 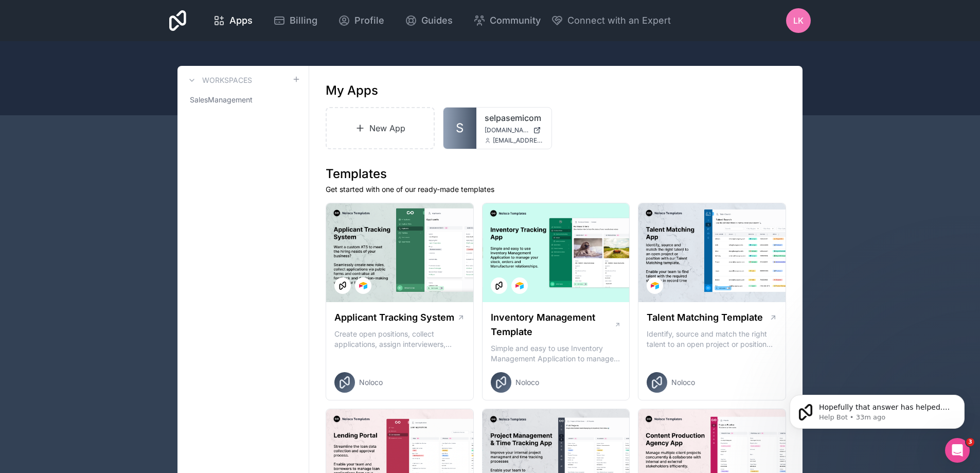 What do you see at coordinates (798, 21) in the screenshot?
I see `span: LK` at bounding box center [798, 21].